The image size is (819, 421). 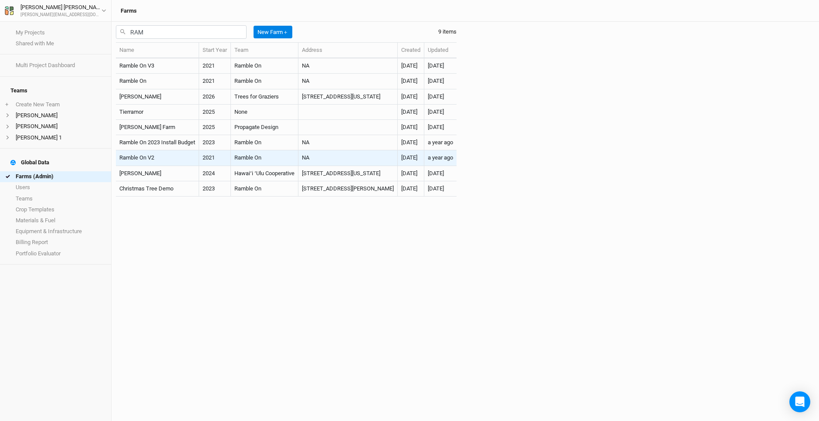 What do you see at coordinates (447, 32) in the screenshot?
I see `div: 9 items` at bounding box center [447, 32].